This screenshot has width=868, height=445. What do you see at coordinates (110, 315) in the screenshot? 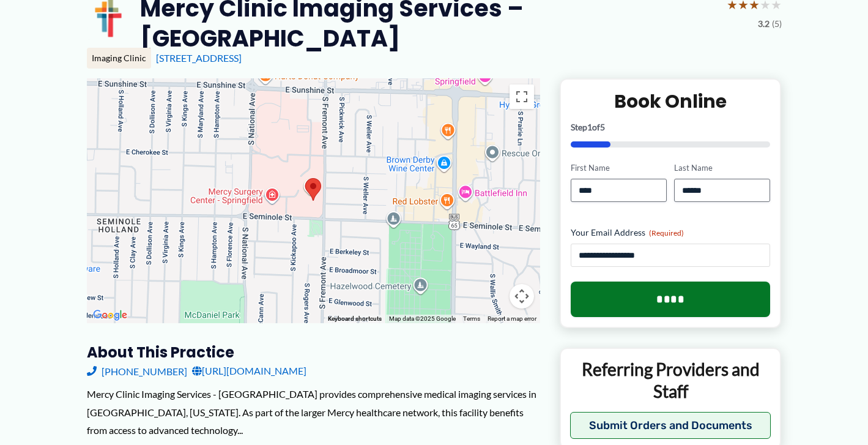
I see `img: Google` at bounding box center [110, 315].